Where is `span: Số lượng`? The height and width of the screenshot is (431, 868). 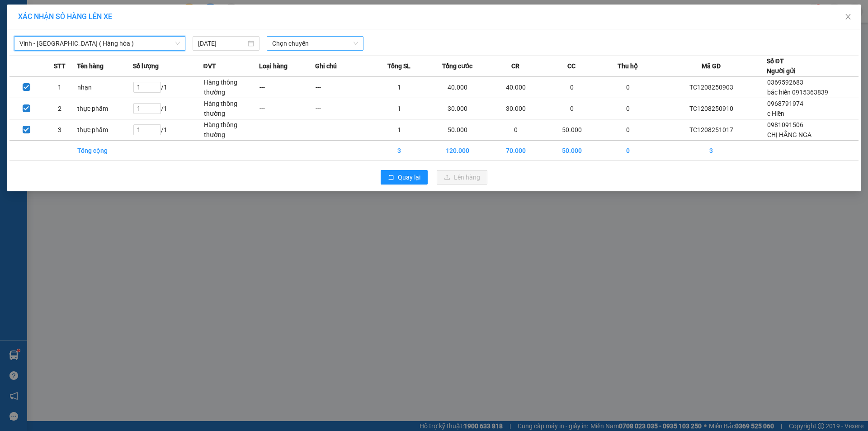 span: Số lượng is located at coordinates (146, 66).